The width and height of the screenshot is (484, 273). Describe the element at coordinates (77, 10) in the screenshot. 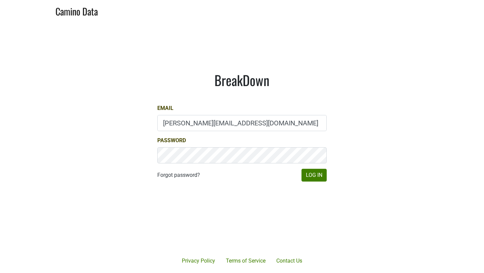

I see `a: Camino Data` at that location.